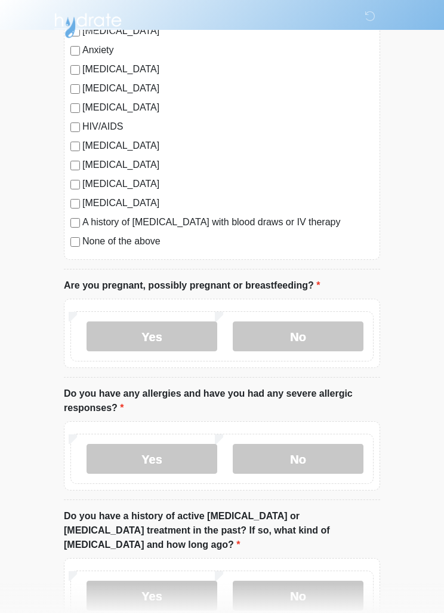 This screenshot has width=444, height=613. I want to click on label: HIV/AIDS, so click(228, 127).